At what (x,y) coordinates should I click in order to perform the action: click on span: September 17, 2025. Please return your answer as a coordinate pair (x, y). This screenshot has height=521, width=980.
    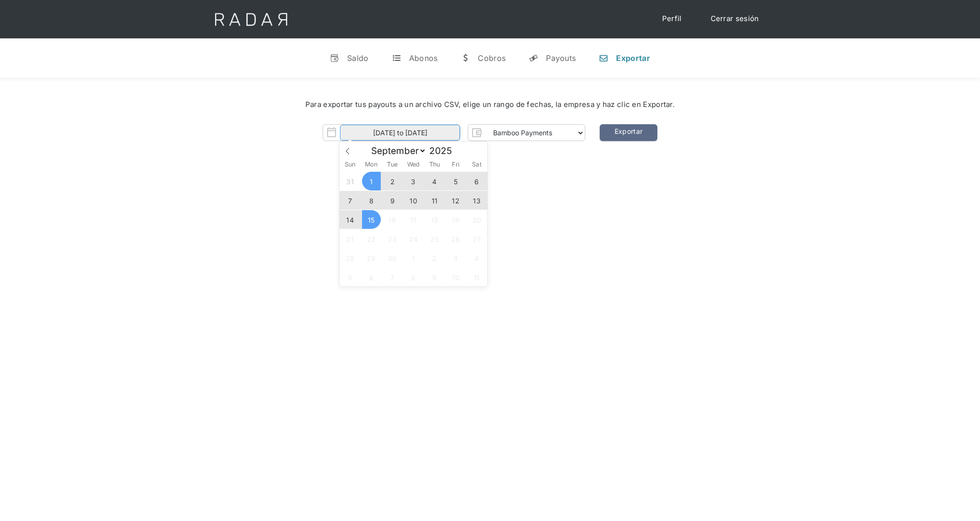
    Looking at the image, I should click on (413, 220).